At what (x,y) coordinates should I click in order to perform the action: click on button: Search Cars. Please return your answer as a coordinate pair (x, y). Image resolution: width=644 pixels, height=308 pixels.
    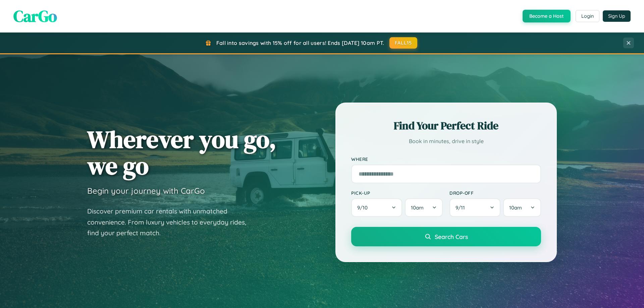
    Looking at the image, I should click on (446, 237).